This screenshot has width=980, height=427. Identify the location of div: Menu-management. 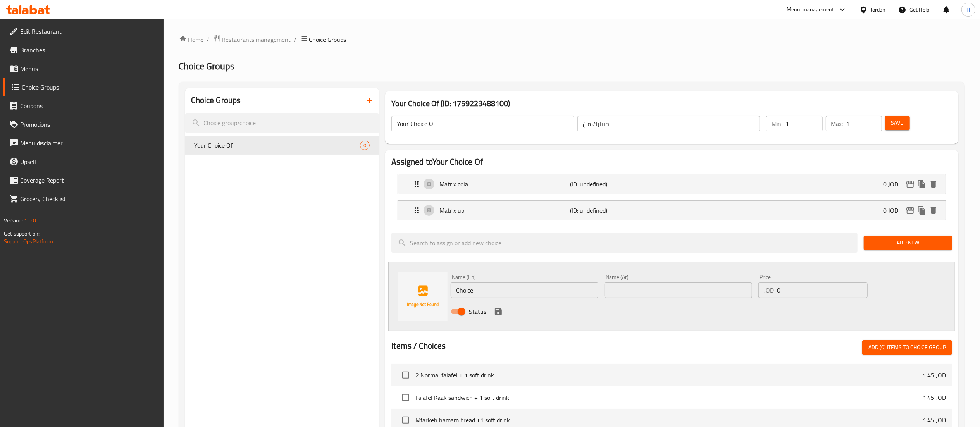
(810, 10).